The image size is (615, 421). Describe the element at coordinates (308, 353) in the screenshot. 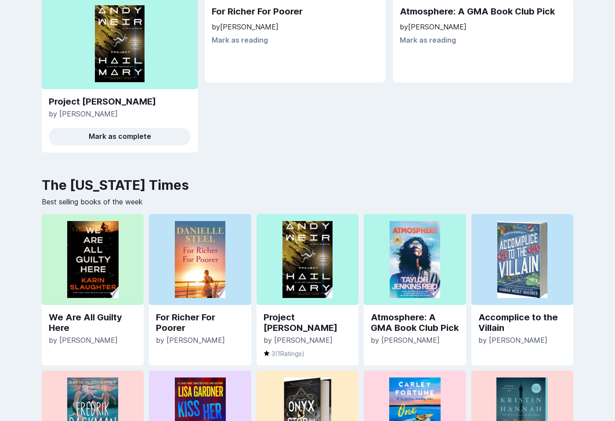

I see `p: 3 ( 1 Ratings)` at that location.